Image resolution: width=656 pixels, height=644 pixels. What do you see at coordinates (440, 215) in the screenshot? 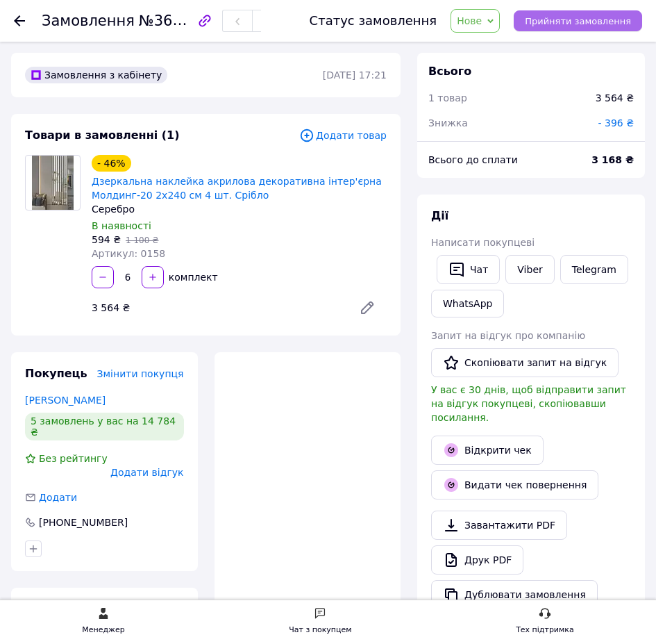
I see `span: Дії` at bounding box center [440, 215].